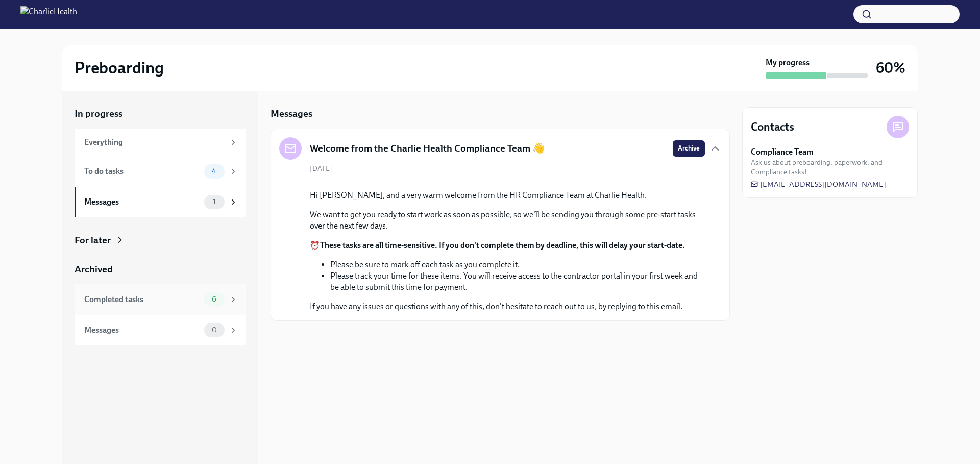  What do you see at coordinates (214, 171) in the screenshot?
I see `span: 4` at bounding box center [214, 171].